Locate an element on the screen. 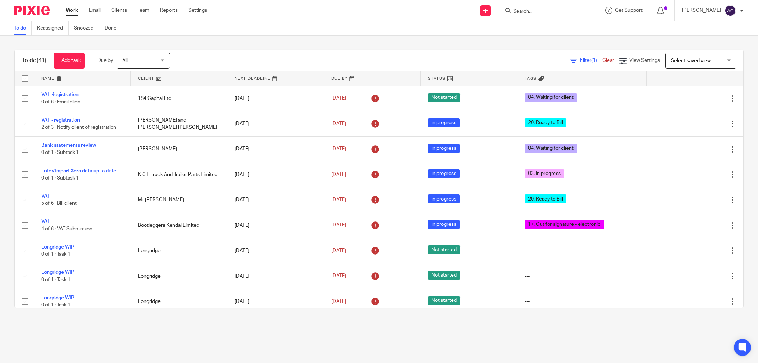 Image resolution: width=758 pixels, height=363 pixels. a: Work is located at coordinates (72, 10).